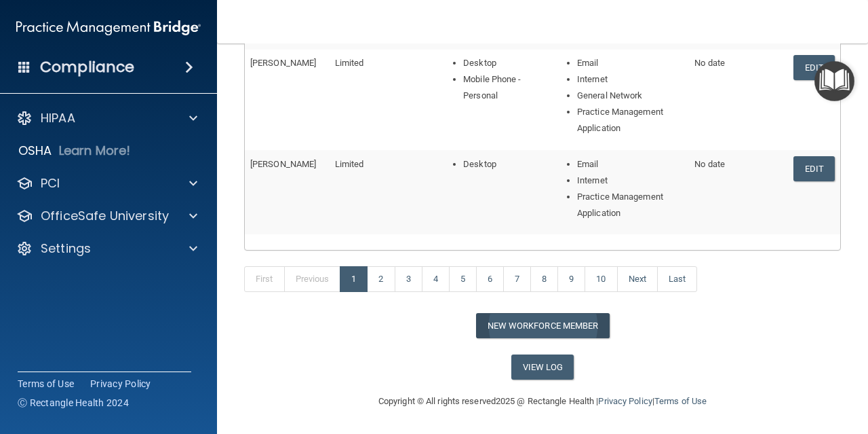 The width and height of the screenshot is (868, 434). What do you see at coordinates (677, 279) in the screenshot?
I see `a: Last` at bounding box center [677, 279].